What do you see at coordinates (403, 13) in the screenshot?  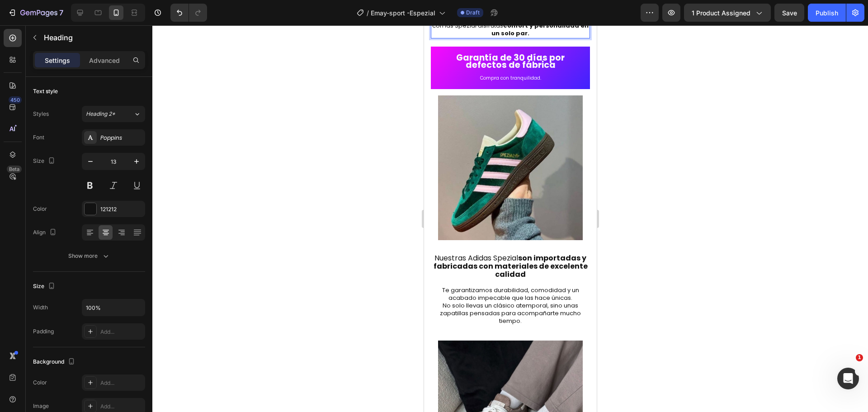 I see `span: Emay-sport -Espezial` at bounding box center [403, 13].